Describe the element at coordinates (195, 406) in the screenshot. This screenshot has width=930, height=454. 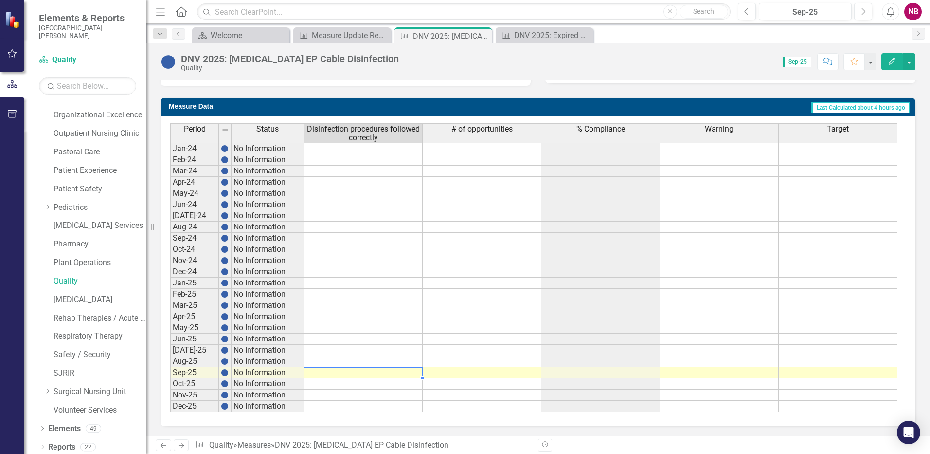
I see `td: Dec-25` at that location.